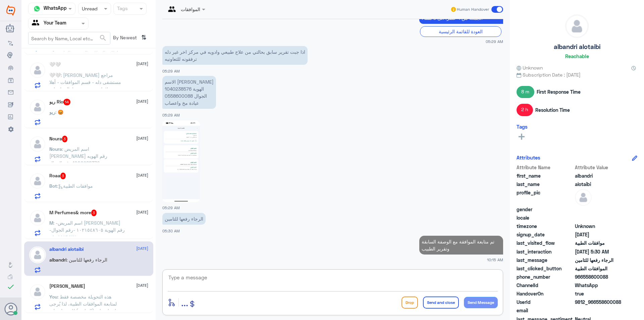  Describe the element at coordinates (545, 176) in the screenshot. I see `span: first_name` at that location.